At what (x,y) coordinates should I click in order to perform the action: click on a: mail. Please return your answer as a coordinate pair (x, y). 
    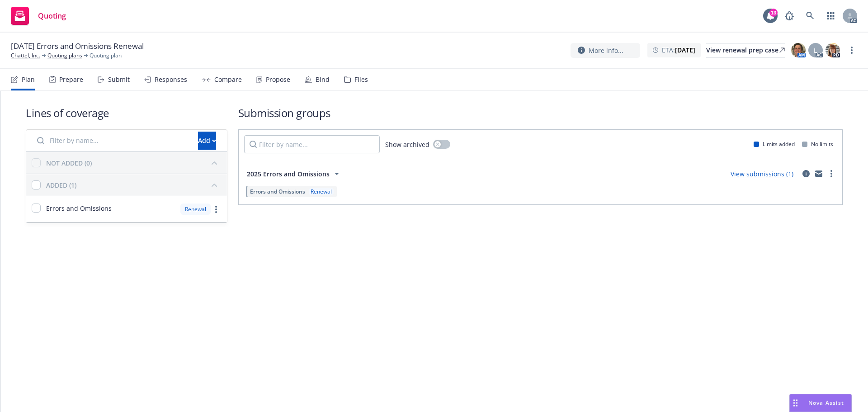
    Looking at the image, I should click on (819, 174).